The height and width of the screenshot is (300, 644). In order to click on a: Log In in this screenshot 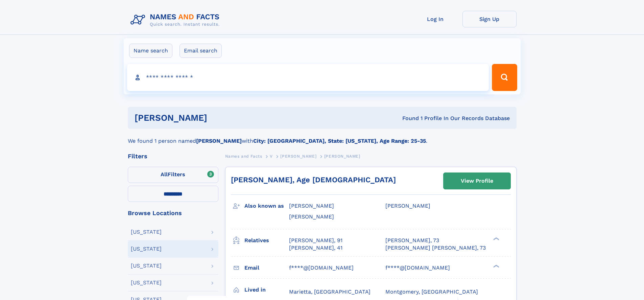, I will do `click(435, 19)`.